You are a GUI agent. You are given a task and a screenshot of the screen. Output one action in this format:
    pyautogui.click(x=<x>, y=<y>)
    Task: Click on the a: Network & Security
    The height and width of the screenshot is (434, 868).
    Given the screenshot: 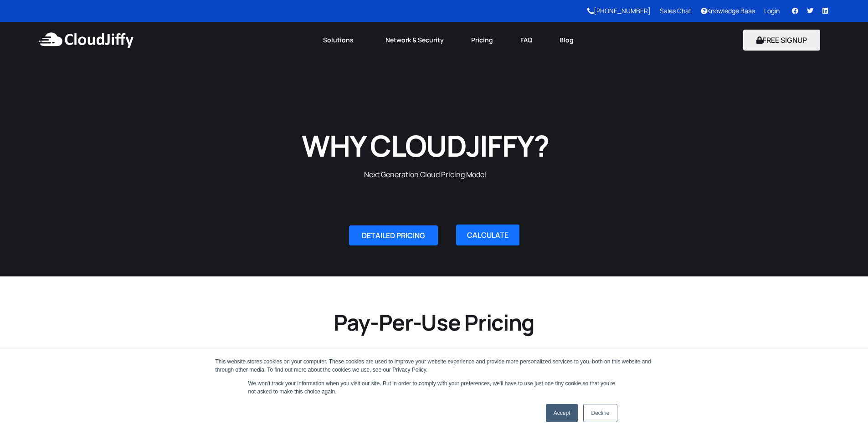 What is the action you would take?
    pyautogui.click(x=414, y=40)
    